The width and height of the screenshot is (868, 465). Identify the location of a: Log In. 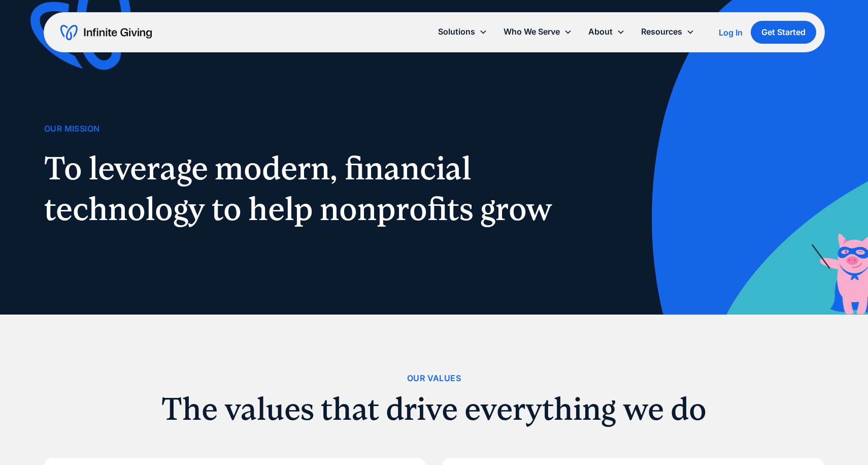
(730, 32).